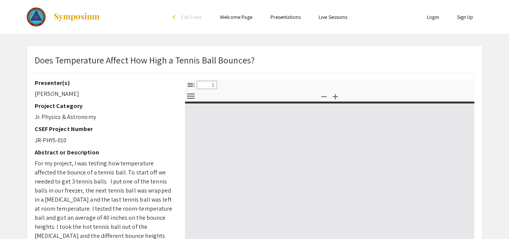  I want to click on a: Welcome Page, so click(236, 17).